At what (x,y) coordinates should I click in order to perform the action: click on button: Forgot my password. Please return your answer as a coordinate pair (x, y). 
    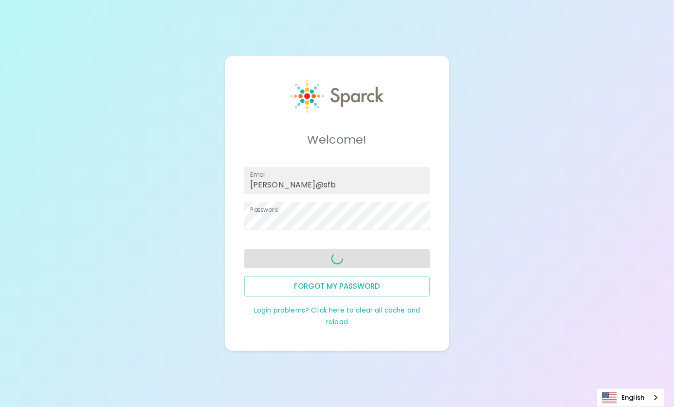
    Looking at the image, I should click on (337, 286).